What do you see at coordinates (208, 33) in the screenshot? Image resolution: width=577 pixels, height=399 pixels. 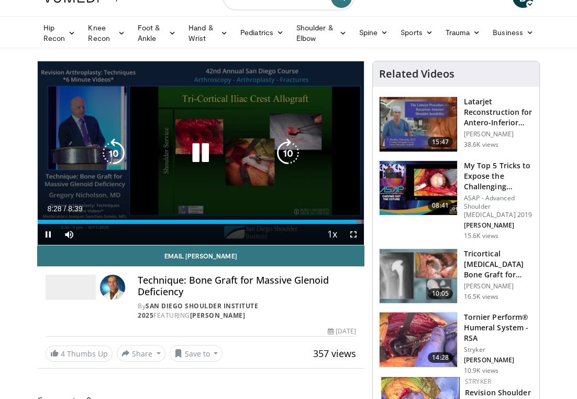 I see `a: Hand & Wrist` at bounding box center [208, 33].